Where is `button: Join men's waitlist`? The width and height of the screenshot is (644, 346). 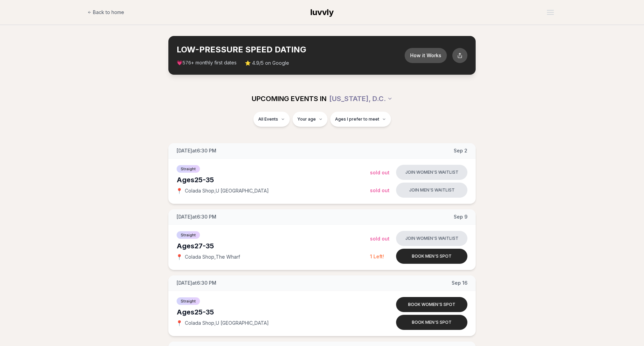
button: Join men's waitlist is located at coordinates (431, 190).